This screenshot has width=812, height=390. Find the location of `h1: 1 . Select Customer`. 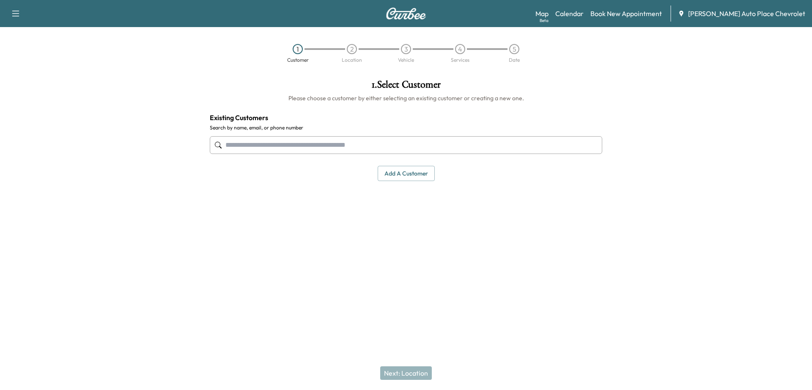

h1: 1 . Select Customer is located at coordinates (406, 87).